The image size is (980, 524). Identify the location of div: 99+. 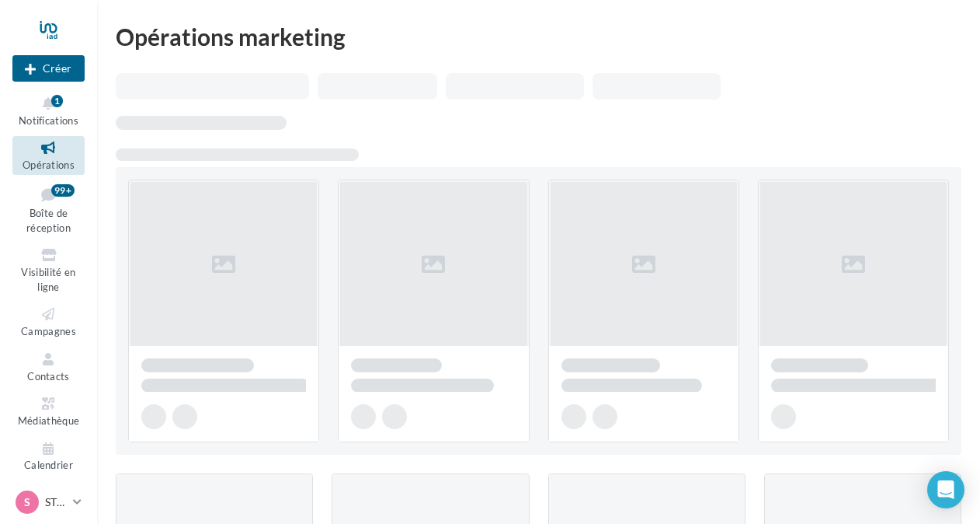
(63, 191).